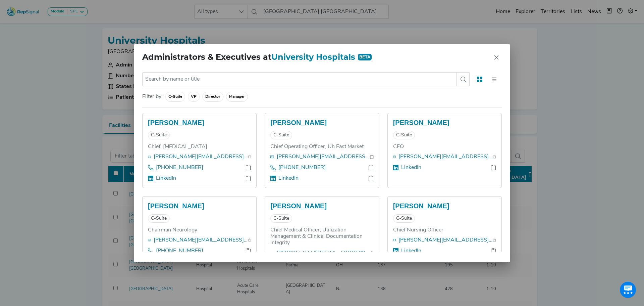  What do you see at coordinates (213, 97) in the screenshot?
I see `span: Director` at bounding box center [213, 97].